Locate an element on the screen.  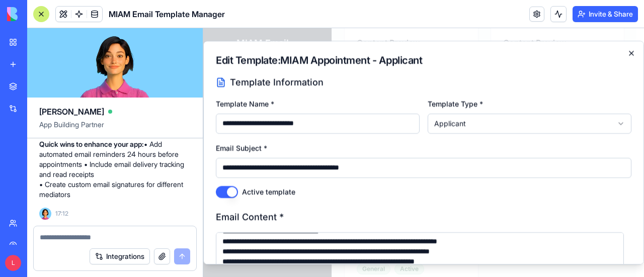
h2: Edit Template: MIAM Appointment - Applicant is located at coordinates (221, 33).